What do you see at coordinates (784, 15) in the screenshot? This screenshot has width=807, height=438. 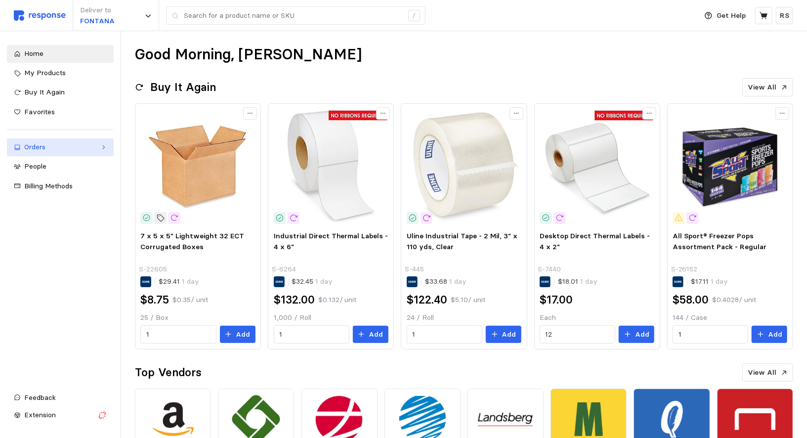 I see `button: RS` at bounding box center [784, 15].